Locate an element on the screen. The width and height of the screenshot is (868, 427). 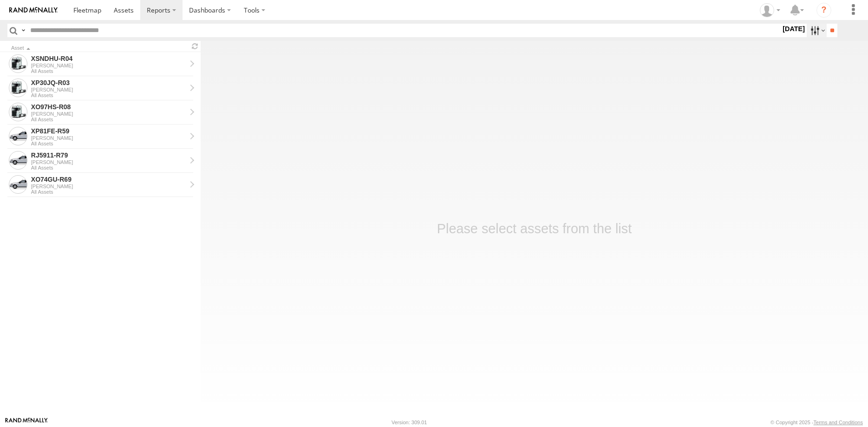
a: Visit our Website is located at coordinates (27, 422).